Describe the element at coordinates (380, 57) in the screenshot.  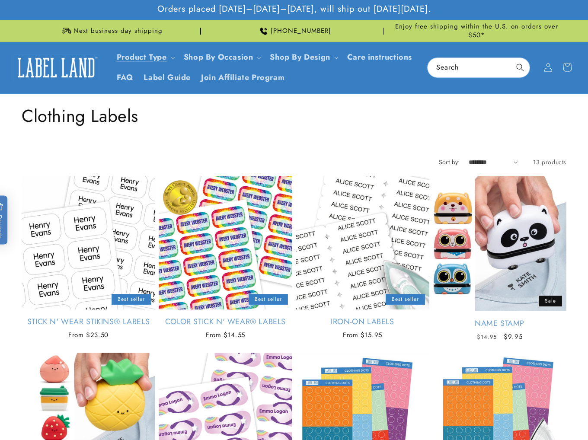
I see `span: Care instructions` at that location.